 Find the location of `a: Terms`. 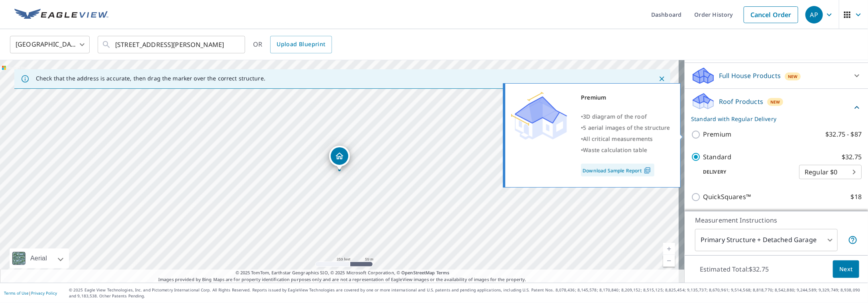

a: Terms is located at coordinates (443, 272).